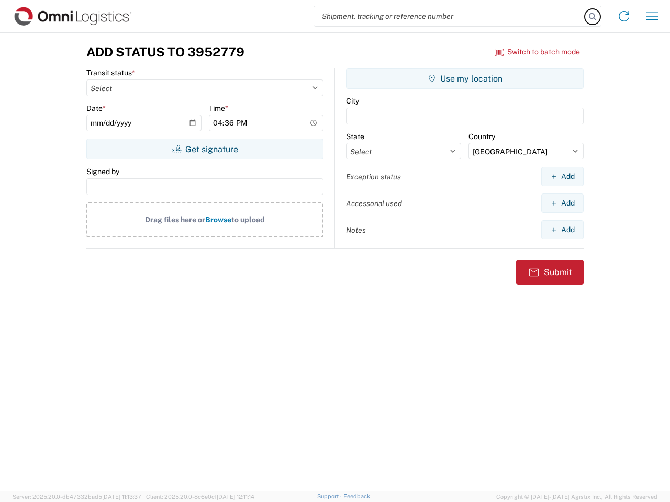 Image resolution: width=670 pixels, height=502 pixels. What do you see at coordinates (96, 108) in the screenshot?
I see `label: Date` at bounding box center [96, 108].